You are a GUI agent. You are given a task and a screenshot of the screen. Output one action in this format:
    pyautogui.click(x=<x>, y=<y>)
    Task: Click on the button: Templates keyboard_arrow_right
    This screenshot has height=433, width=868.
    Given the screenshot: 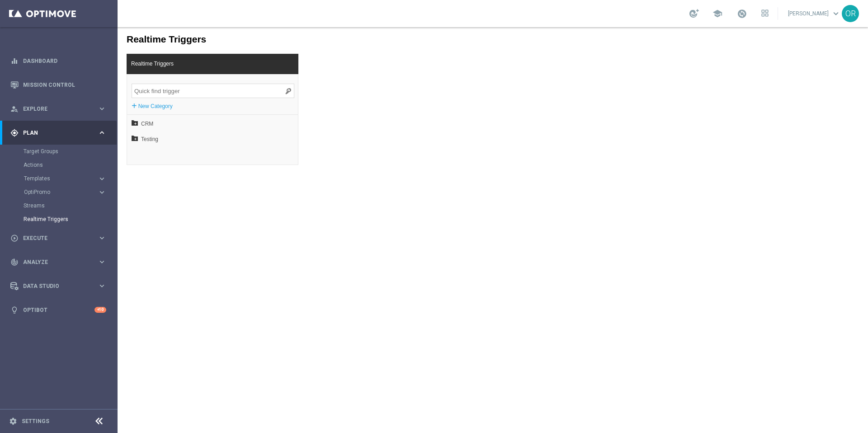 What is the action you would take?
    pyautogui.click(x=65, y=178)
    